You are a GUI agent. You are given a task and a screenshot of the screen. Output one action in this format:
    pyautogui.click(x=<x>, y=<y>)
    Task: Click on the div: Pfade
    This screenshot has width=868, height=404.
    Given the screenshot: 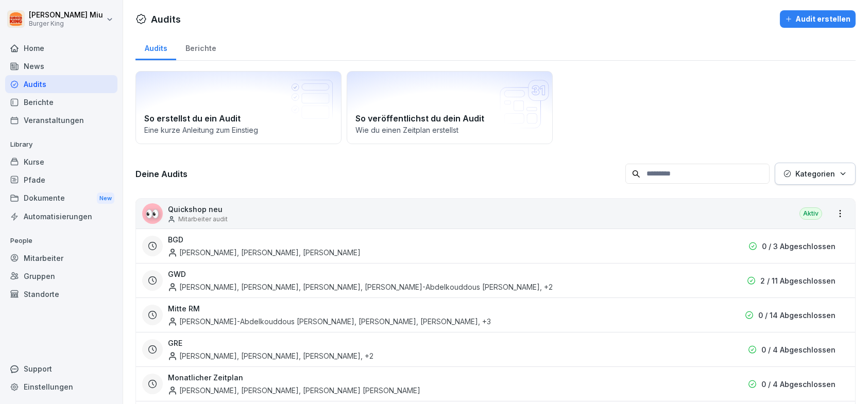 What is the action you would take?
    pyautogui.click(x=61, y=180)
    